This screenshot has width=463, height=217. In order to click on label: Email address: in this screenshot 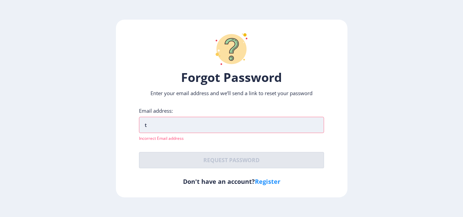, I will do `click(156, 111)`.